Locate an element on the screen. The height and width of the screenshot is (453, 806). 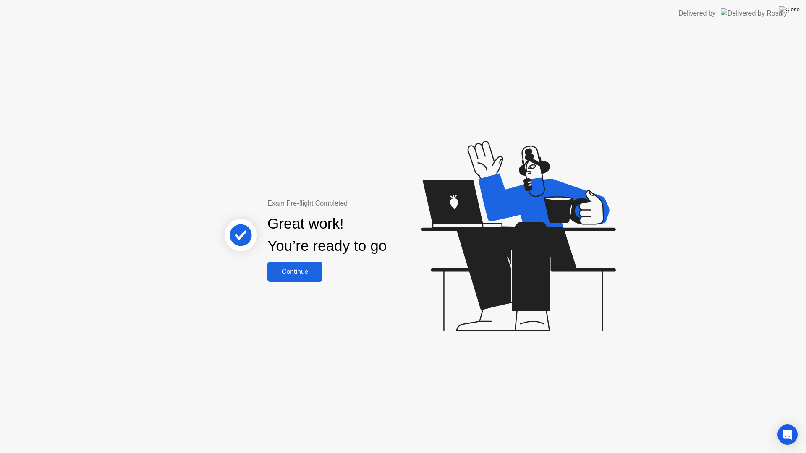
div: Continue is located at coordinates (295, 272).